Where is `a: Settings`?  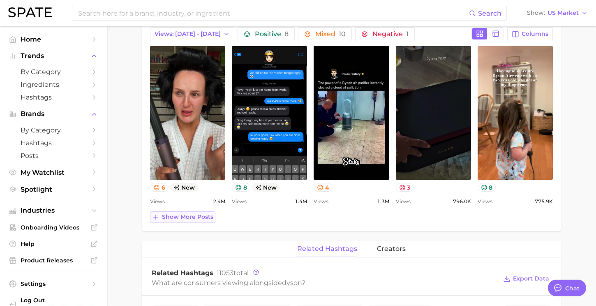
a: Settings is located at coordinates (53, 284).